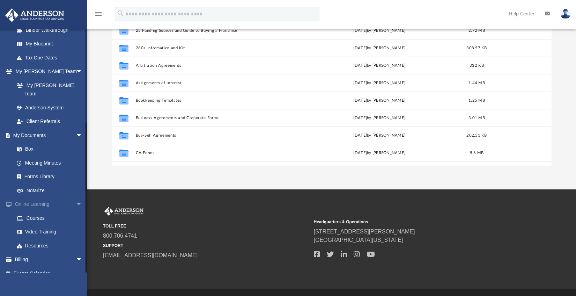 The height and width of the screenshot is (296, 576). What do you see at coordinates (98, 14) in the screenshot?
I see `i: menu` at bounding box center [98, 14].